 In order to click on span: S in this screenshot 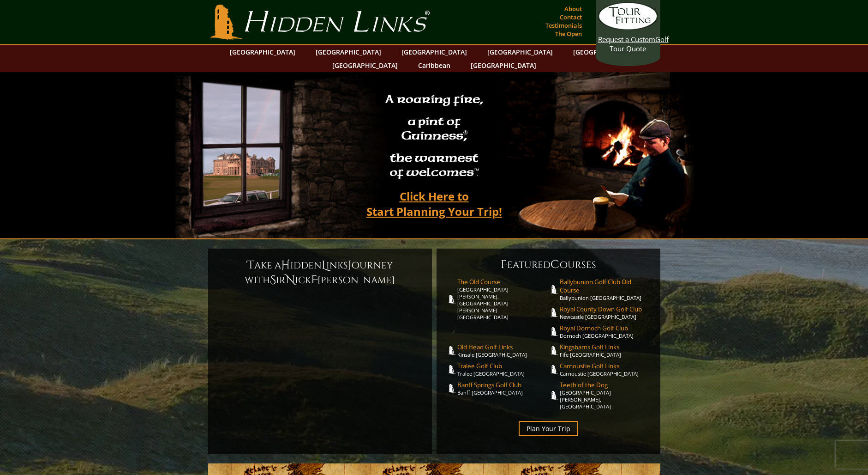, I will do `click(273, 280)`.